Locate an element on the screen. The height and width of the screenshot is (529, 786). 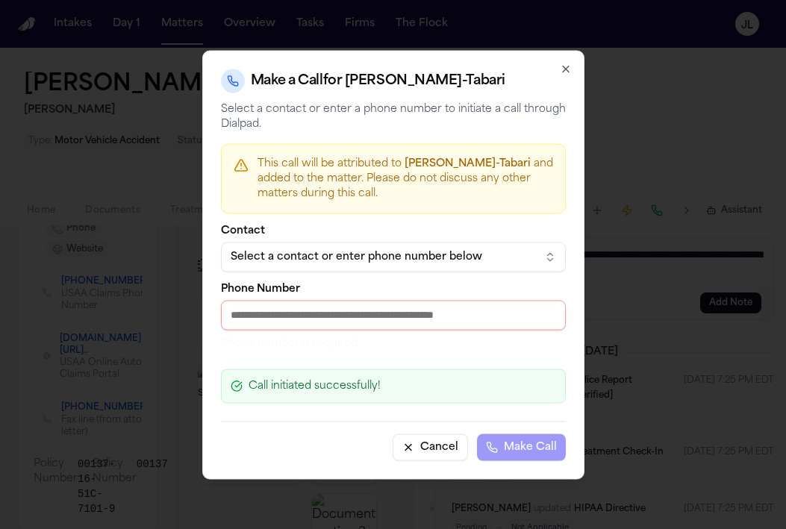
p: Phone number is required is located at coordinates (393, 343).